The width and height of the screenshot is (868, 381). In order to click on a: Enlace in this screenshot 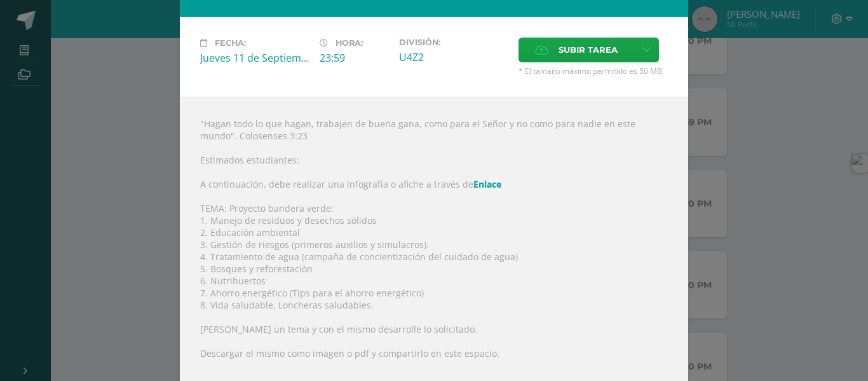, I will do `click(487, 184)`.